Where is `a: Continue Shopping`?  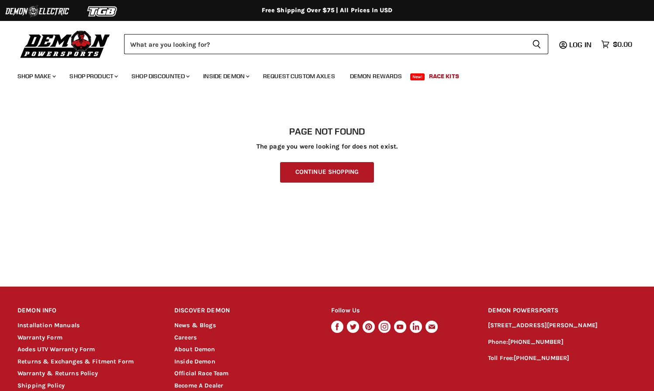
a: Continue Shopping is located at coordinates (327, 172).